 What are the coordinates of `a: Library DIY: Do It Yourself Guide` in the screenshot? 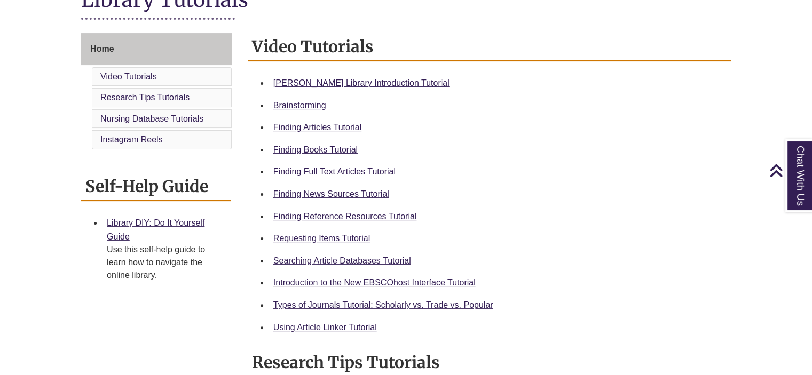 It's located at (155, 230).